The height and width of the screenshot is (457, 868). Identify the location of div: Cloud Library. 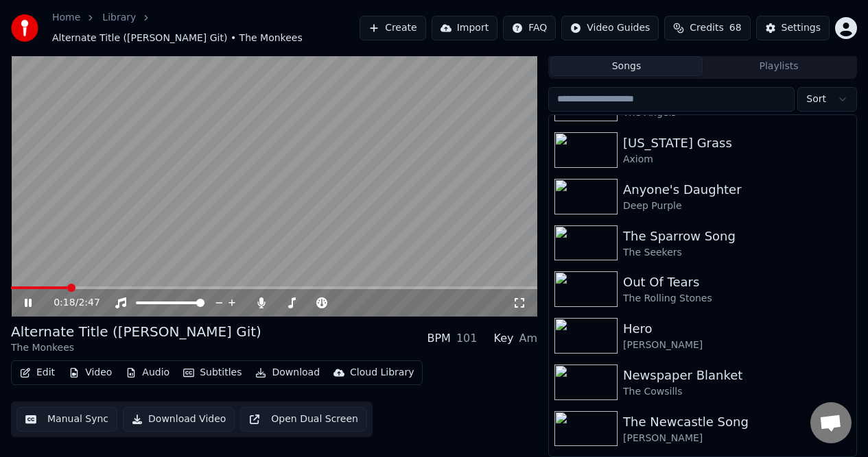
(381, 372).